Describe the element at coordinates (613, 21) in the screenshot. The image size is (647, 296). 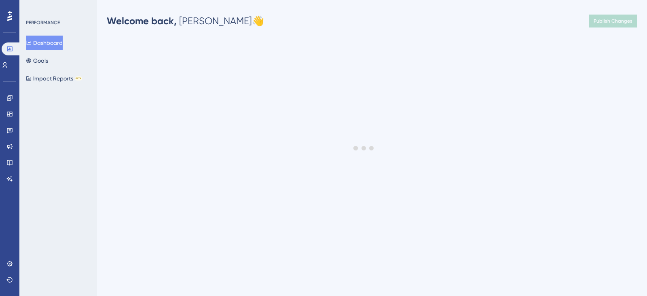
I see `button: Publish Changes` at that location.